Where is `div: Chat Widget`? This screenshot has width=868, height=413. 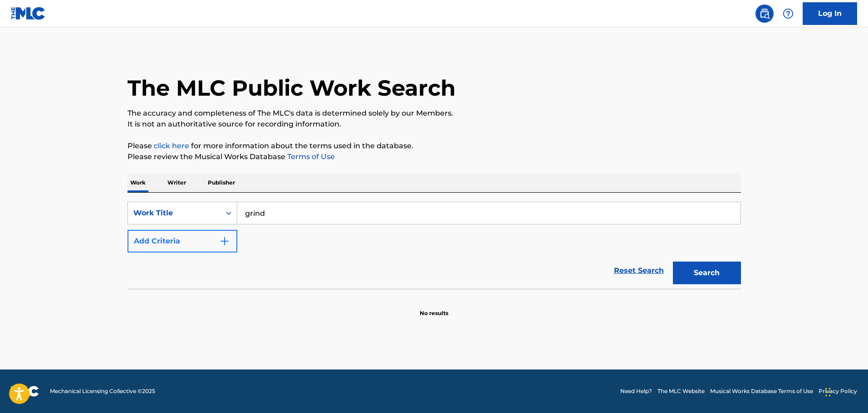 div: Chat Widget is located at coordinates (846, 391).